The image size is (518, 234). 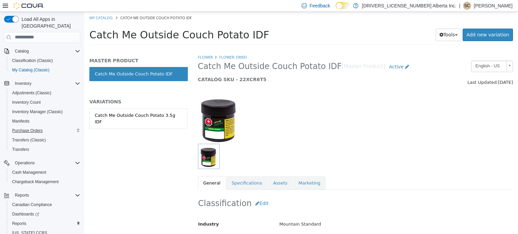 What do you see at coordinates (54, 107) in the screenshot?
I see `div: Catch Me Outside Couch Potato 3.5g IDF` at bounding box center [54, 107].